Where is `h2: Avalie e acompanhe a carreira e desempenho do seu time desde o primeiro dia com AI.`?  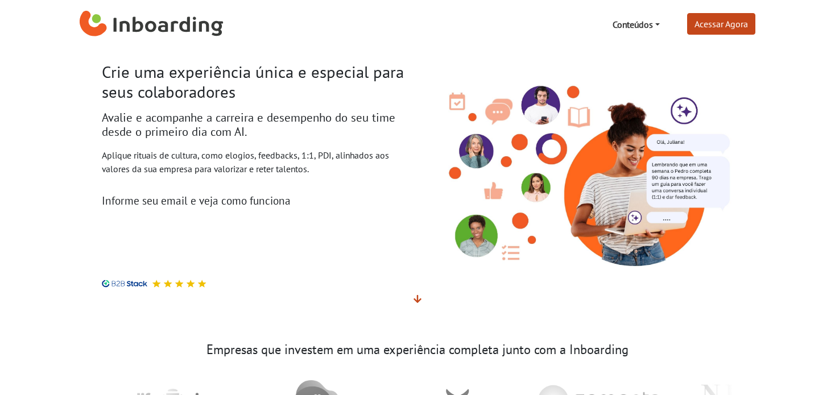
h2: Avalie e acompanhe a carreira e desempenho do seu time desde o primeiro dia com AI. is located at coordinates (255, 125).